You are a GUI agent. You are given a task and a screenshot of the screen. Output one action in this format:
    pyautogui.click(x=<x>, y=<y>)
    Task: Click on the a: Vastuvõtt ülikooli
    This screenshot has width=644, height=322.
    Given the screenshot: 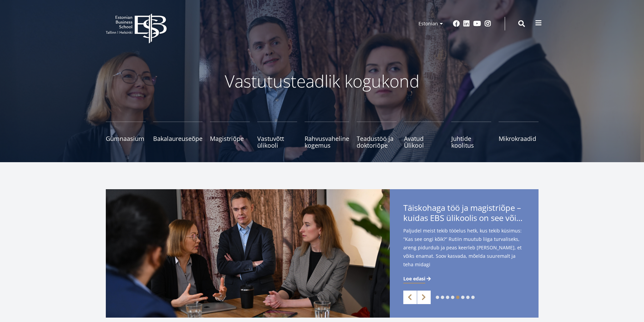 What is the action you would take?
    pyautogui.click(x=277, y=135)
    